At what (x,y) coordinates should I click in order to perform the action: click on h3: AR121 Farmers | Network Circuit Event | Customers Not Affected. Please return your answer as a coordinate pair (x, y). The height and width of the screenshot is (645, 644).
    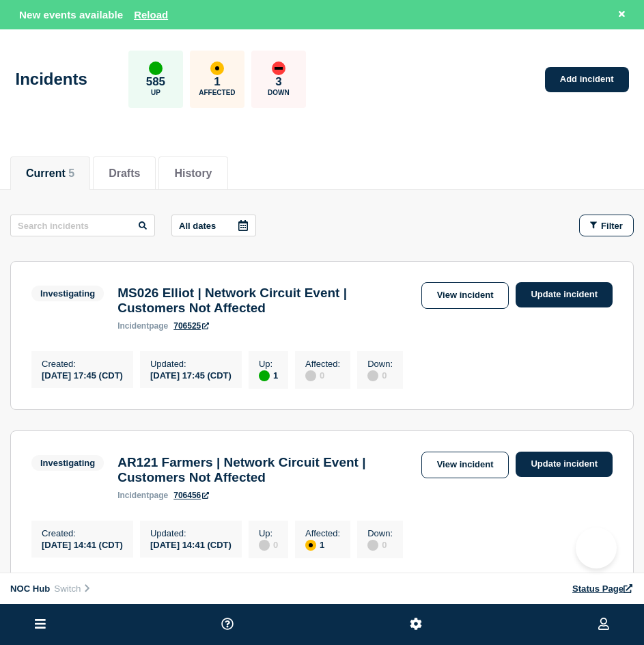
    Looking at the image, I should click on (266, 470).